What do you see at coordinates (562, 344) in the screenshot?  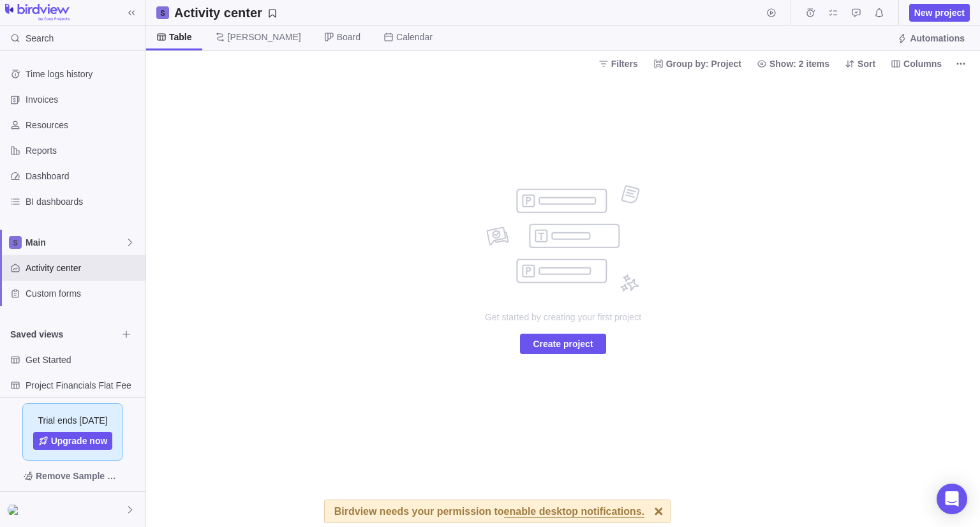 I see `span: Create project` at bounding box center [562, 344].